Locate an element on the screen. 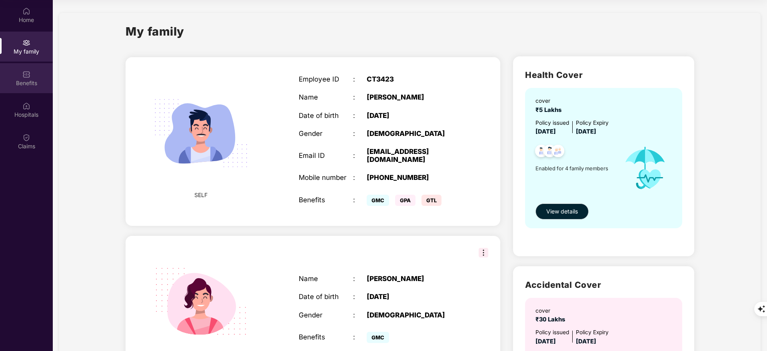 This screenshot has width=767, height=351. h2: Health Cover is located at coordinates (604, 75).